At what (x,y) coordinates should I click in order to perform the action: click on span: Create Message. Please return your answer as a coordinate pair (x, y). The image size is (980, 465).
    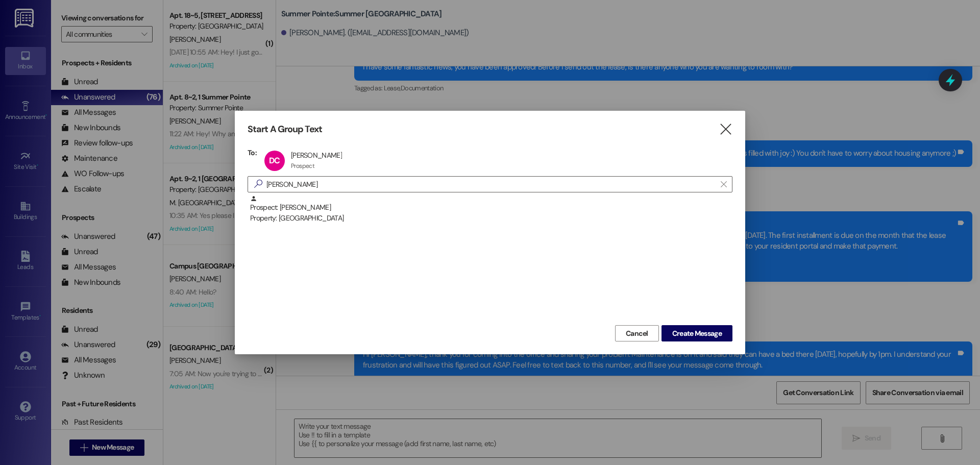
    Looking at the image, I should click on (697, 333).